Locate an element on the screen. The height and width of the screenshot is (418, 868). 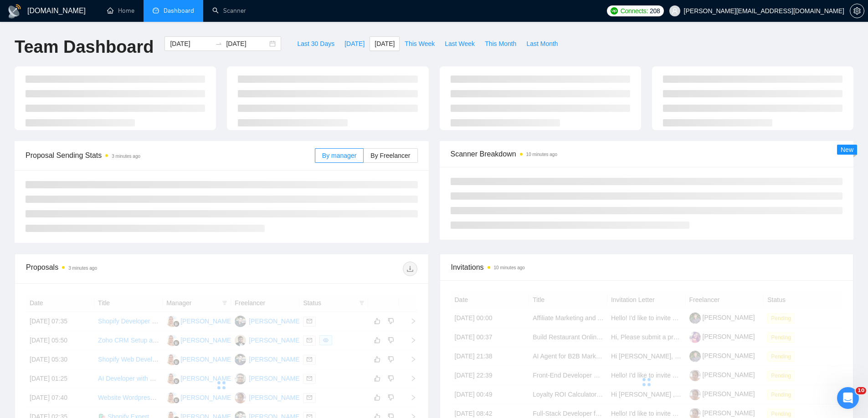
input: End date is located at coordinates (247, 44).